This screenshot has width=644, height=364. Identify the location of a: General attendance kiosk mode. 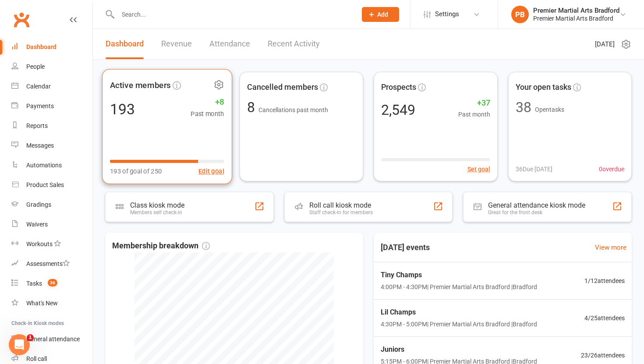
(52, 339).